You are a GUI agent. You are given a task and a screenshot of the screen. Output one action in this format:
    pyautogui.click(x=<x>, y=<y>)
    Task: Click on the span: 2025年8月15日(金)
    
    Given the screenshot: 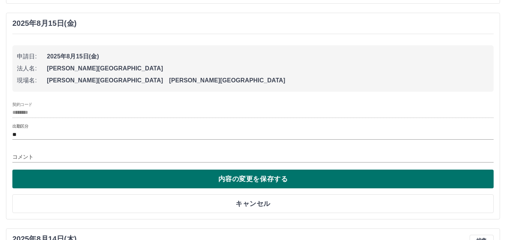 What is the action you would take?
    pyautogui.click(x=268, y=57)
    